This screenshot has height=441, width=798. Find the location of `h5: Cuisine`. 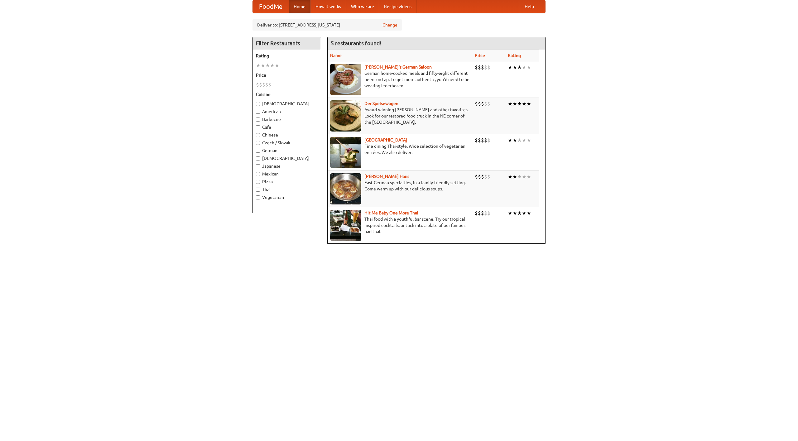

h5: Cuisine is located at coordinates (287, 94).